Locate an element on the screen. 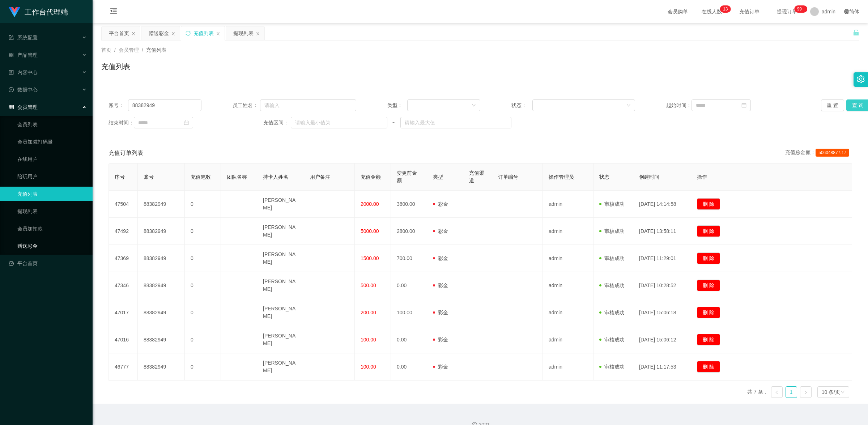  span: 起始时间： is located at coordinates (679, 105).